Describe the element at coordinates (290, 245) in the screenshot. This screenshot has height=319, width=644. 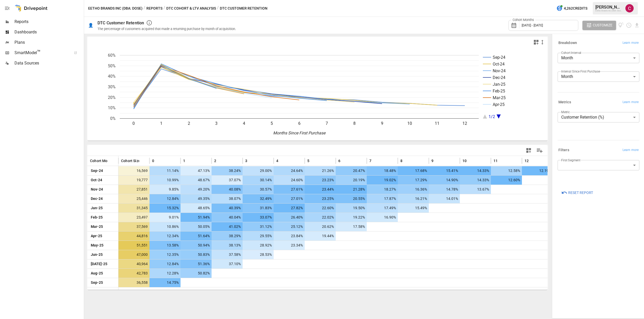
I see `span: 23.34%` at that location.